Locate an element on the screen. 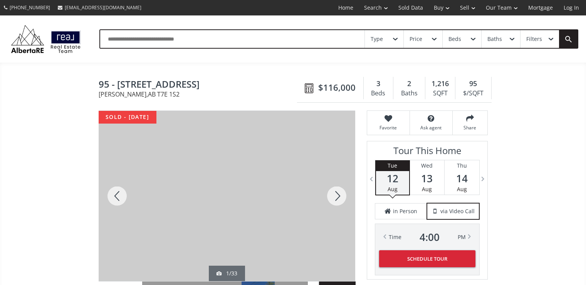 The height and width of the screenshot is (285, 586). div: Time PM is located at coordinates (428, 237).